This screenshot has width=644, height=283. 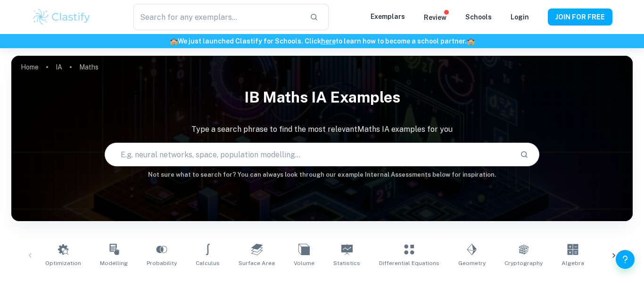 What do you see at coordinates (410, 263) in the screenshot?
I see `span: Differential Equations` at bounding box center [410, 263].